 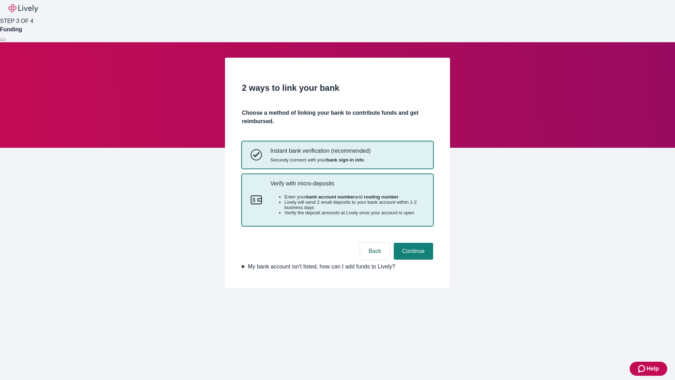 What do you see at coordinates (348, 183) in the screenshot?
I see `p: Verify with micro-deposits` at bounding box center [348, 183].